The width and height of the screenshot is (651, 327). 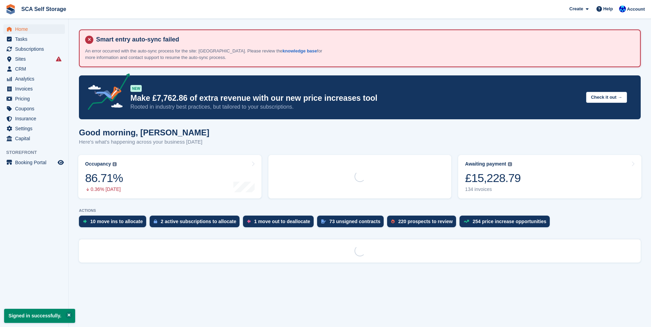 What do you see at coordinates (280, 223) in the screenshot?
I see `a: 1 move out to deallocate` at bounding box center [280, 223].